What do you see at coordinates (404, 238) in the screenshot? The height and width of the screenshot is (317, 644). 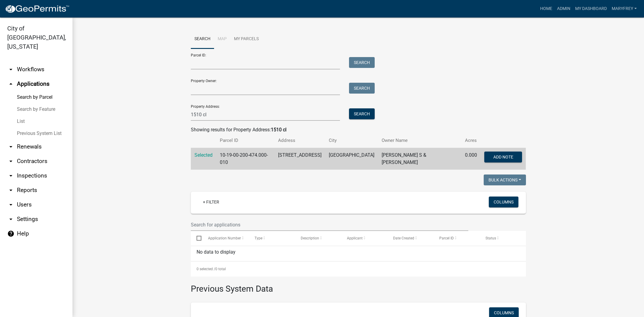 I see `span: Date Created` at bounding box center [404, 238].